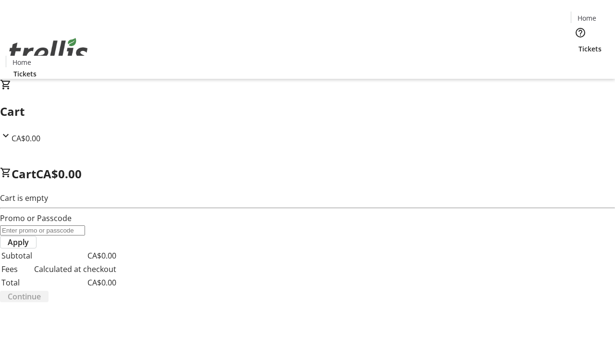 The height and width of the screenshot is (346, 615). What do you see at coordinates (581, 33) in the screenshot?
I see `button: Help` at bounding box center [581, 33].